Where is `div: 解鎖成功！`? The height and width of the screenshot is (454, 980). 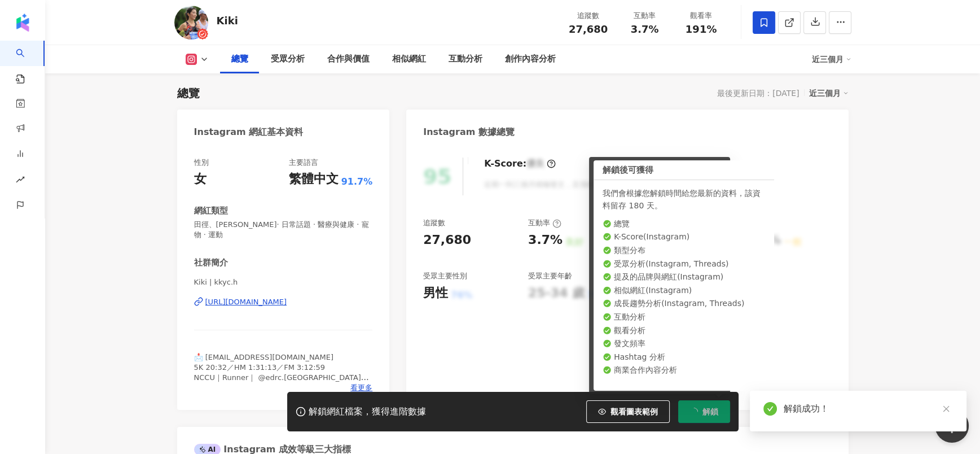
div: 解鎖成功！ is located at coordinates (869, 409).